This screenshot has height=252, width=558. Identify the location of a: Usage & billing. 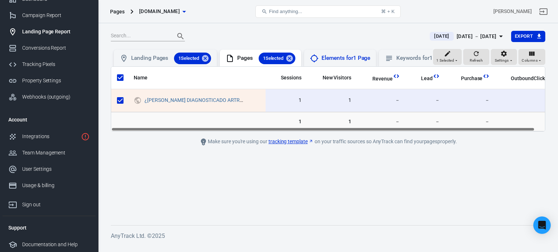
(49, 186).